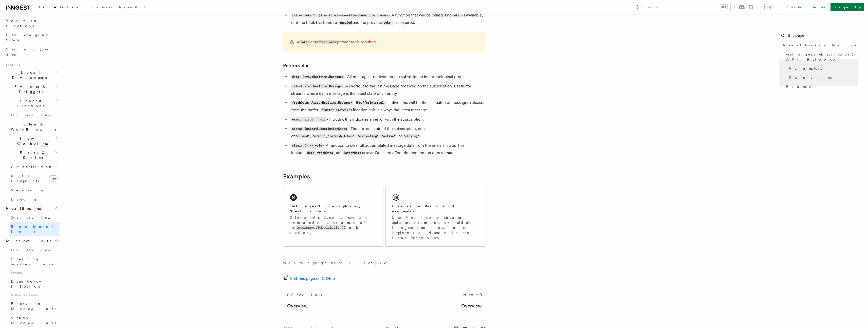  I want to click on p: Clone this demo to see an interactive example of the hook in action., so click(333, 225).